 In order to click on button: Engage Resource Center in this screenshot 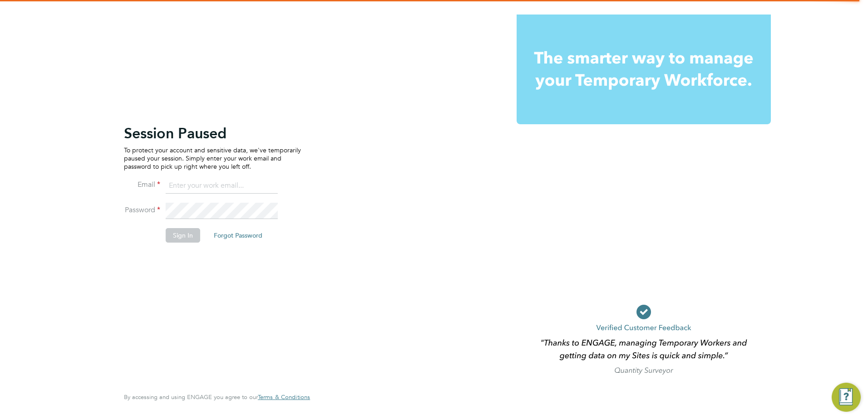, I will do `click(846, 398)`.